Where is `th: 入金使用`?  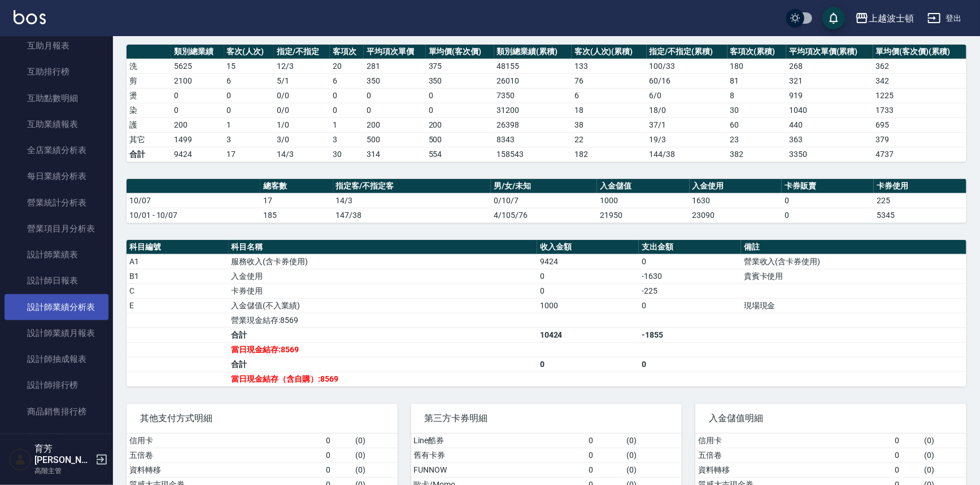 th: 入金使用 is located at coordinates (736, 186).